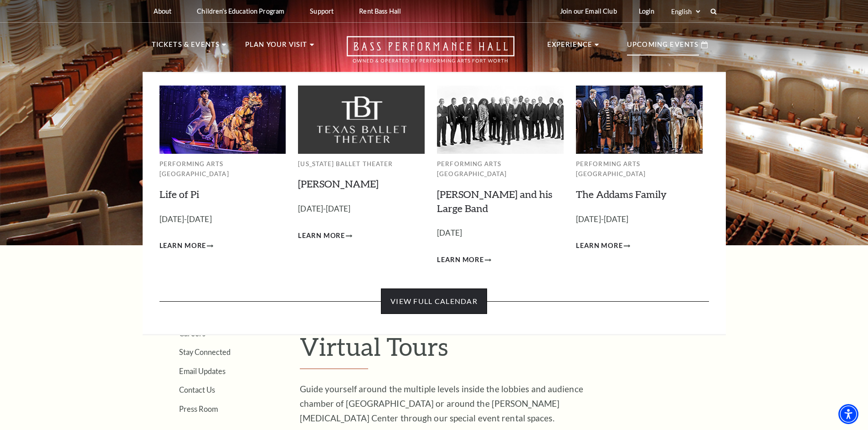  Describe the element at coordinates (203, 371) in the screenshot. I see `a: Email Updates` at that location.